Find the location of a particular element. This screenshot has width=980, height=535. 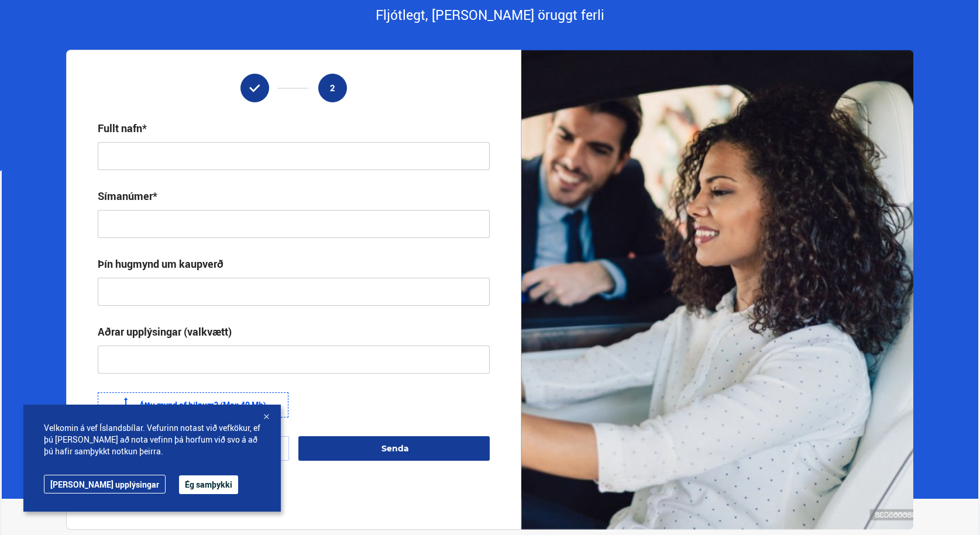

div: Þín hugmynd um kaupverð is located at coordinates (160, 264).